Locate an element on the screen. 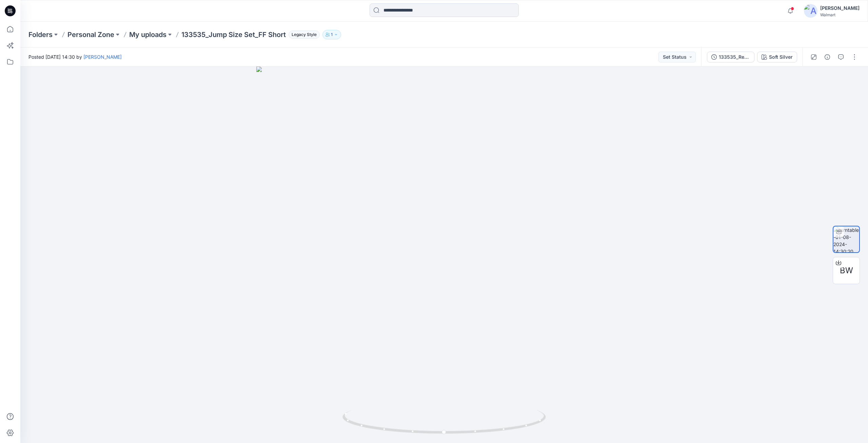 This screenshot has height=443, width=868. a: Personal Zone is located at coordinates (91, 35).